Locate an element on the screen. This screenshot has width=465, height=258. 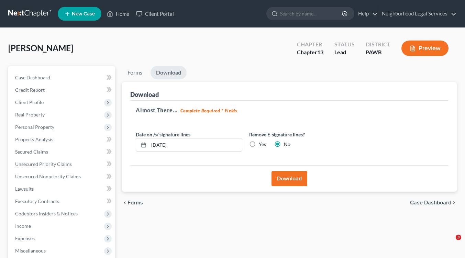
span: Real Property is located at coordinates (30, 114).